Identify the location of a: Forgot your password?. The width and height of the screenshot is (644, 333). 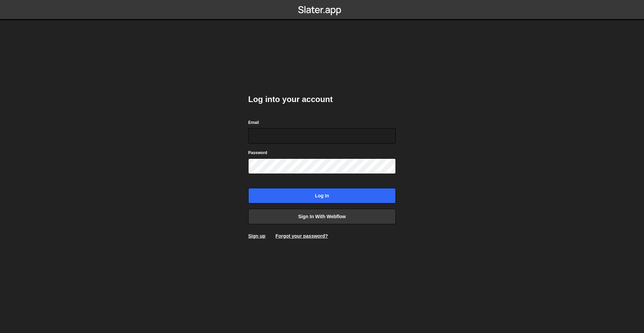
(302, 236).